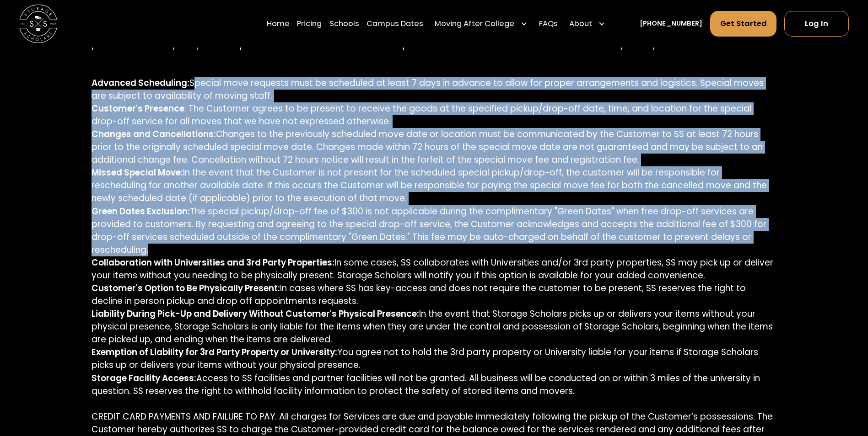  What do you see at coordinates (344, 24) in the screenshot?
I see `a: Schools` at bounding box center [344, 24].